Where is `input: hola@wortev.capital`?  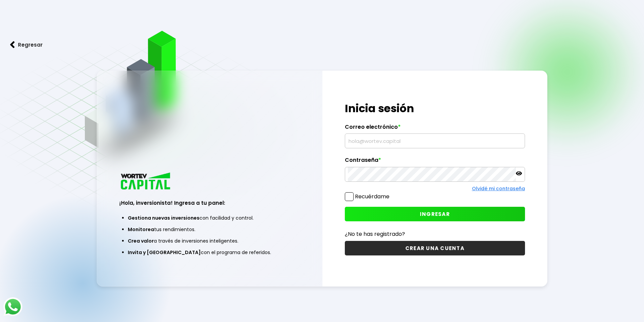 input: hola@wortev.capital is located at coordinates (435, 141).